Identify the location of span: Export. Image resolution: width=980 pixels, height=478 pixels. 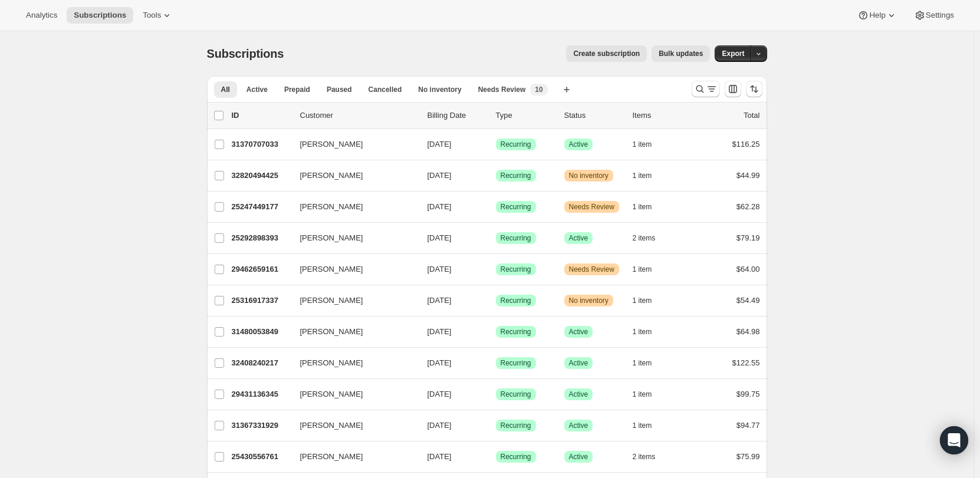
(733, 54).